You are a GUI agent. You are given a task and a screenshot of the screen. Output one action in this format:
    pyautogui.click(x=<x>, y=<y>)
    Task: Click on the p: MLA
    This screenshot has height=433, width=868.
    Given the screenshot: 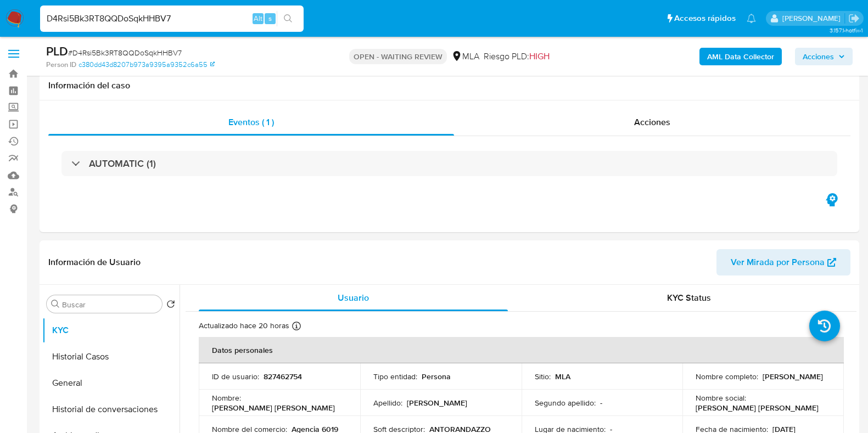 What is the action you would take?
    pyautogui.click(x=563, y=377)
    